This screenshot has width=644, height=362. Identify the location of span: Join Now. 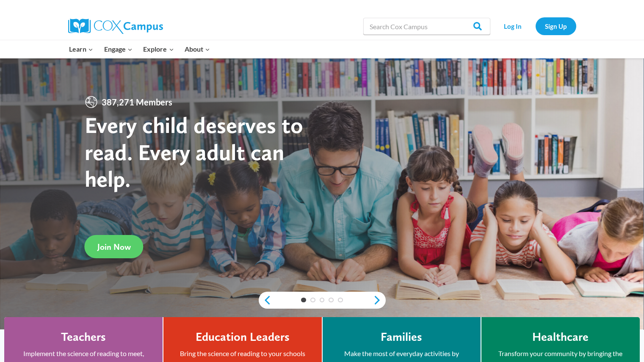
(114, 247).